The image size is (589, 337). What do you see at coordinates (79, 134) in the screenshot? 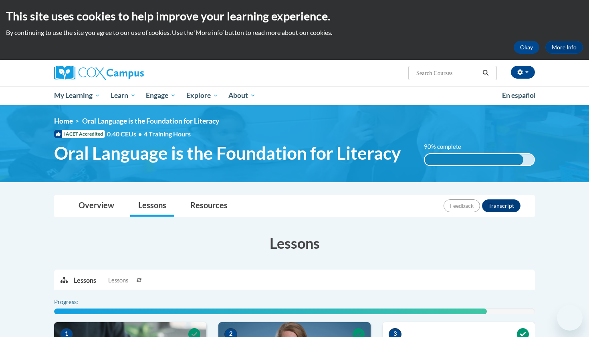
I see `span: IACET Accredited` at bounding box center [79, 134].